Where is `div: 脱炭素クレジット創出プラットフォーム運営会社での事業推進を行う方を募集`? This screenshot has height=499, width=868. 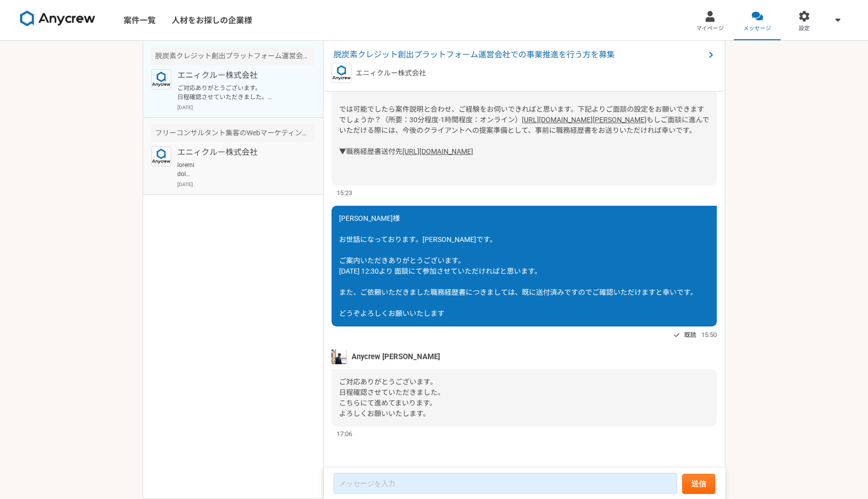 div: 脱炭素クレジット創出プラットフォーム運営会社での事業推進を行う方を募集 is located at coordinates (233, 56).